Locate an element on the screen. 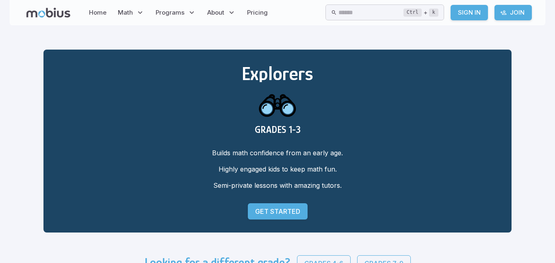 The image size is (555, 263). span: About is located at coordinates (216, 13).